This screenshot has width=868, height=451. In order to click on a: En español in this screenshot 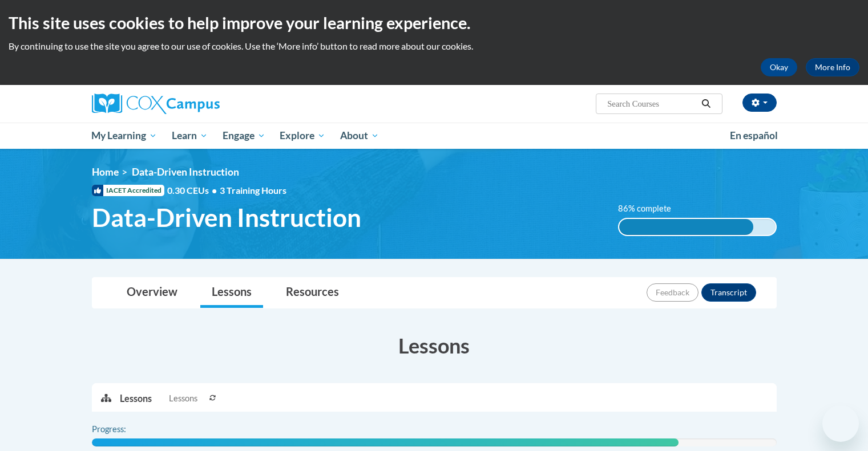, I will do `click(754, 136)`.